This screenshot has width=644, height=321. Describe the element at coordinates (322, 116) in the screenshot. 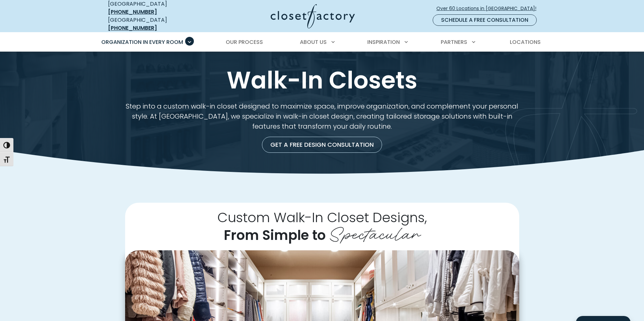

I see `p: Step into a custom walk-in closet designed to maximize space, improve organization, and complemen...` at that location.